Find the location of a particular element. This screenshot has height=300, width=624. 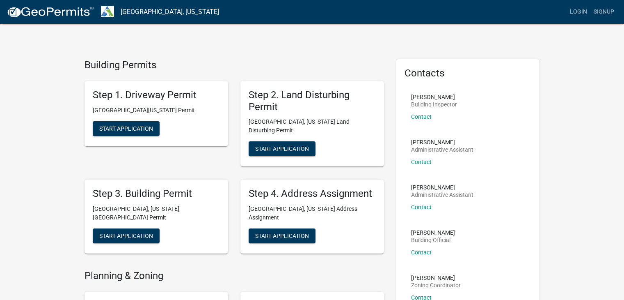

img: Troup County, Georgia is located at coordinates (107, 11).